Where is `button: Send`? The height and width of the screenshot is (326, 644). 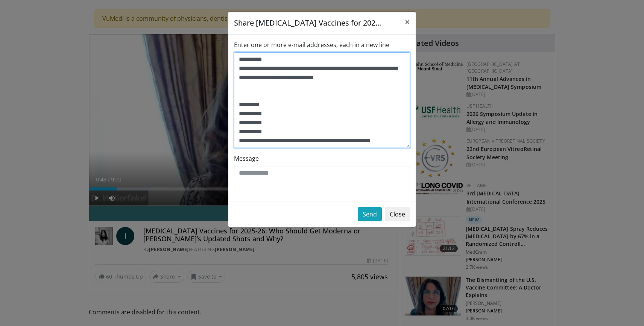
button: Send is located at coordinates (370, 214).